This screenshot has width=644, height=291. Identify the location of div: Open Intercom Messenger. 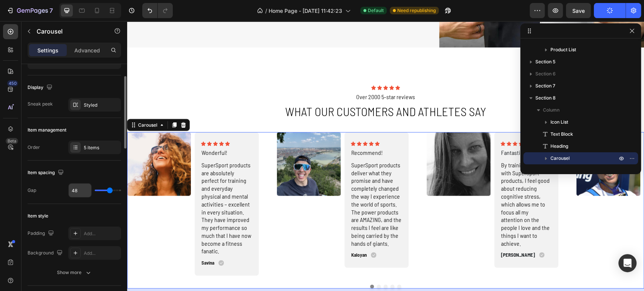
(627, 263).